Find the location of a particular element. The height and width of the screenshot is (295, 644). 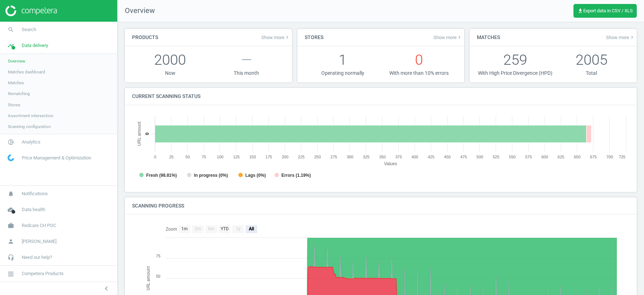

button: chevron_left is located at coordinates (107, 289).